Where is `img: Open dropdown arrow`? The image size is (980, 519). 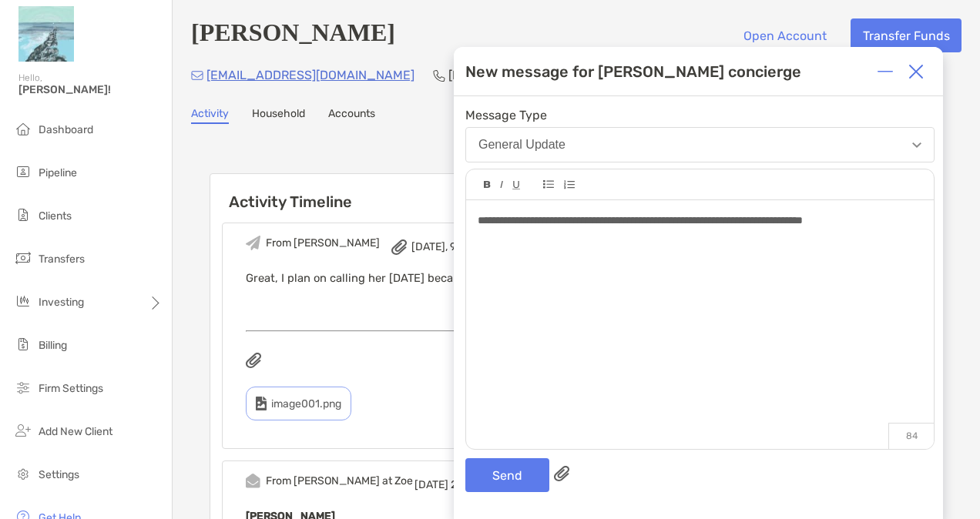
img: Open dropdown arrow is located at coordinates (917, 144).